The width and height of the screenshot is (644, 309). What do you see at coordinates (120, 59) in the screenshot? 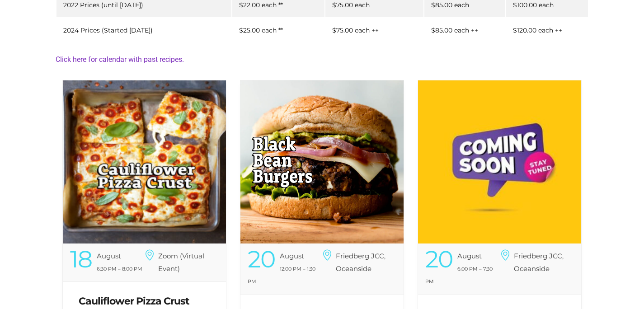
I see `a: Click here for calendar with past recipes.` at bounding box center [120, 59].